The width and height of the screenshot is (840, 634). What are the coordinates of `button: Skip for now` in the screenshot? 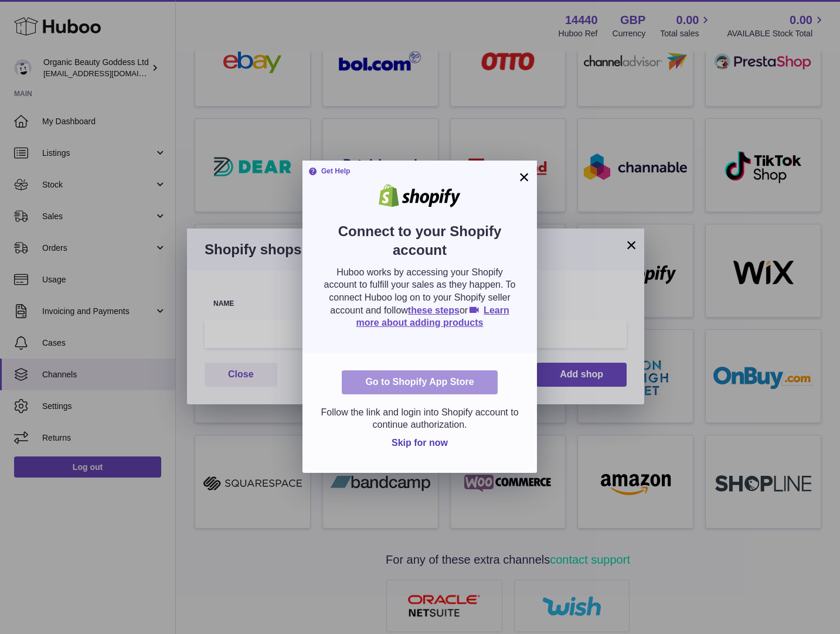 It's located at (420, 443).